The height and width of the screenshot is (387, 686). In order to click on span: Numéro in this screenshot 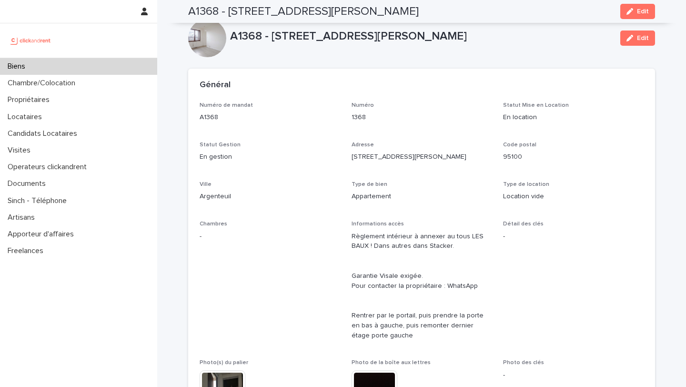, I will do `click(362, 105)`.